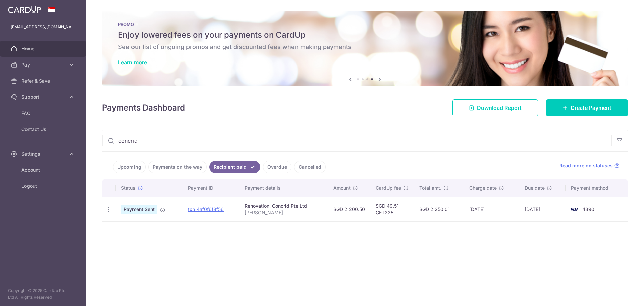  Describe the element at coordinates (591, 108) in the screenshot. I see `span: Create Payment` at that location.